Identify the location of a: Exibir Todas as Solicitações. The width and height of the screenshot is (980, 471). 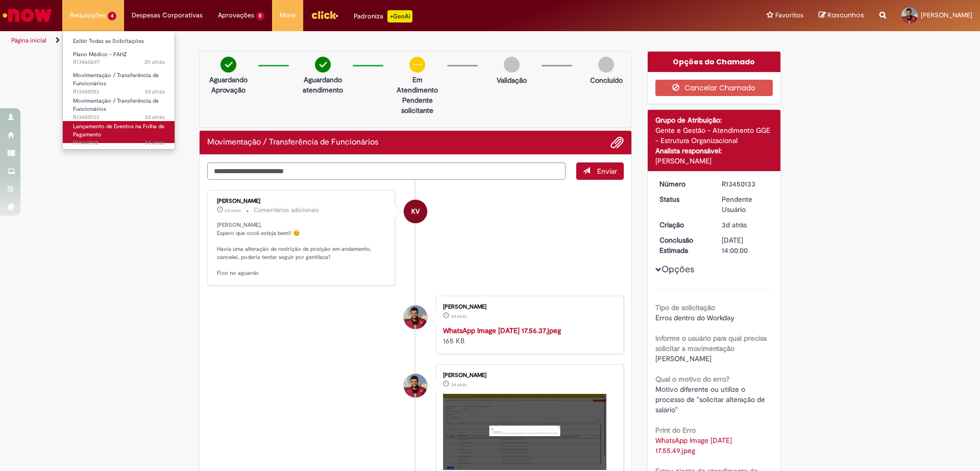
(119, 42).